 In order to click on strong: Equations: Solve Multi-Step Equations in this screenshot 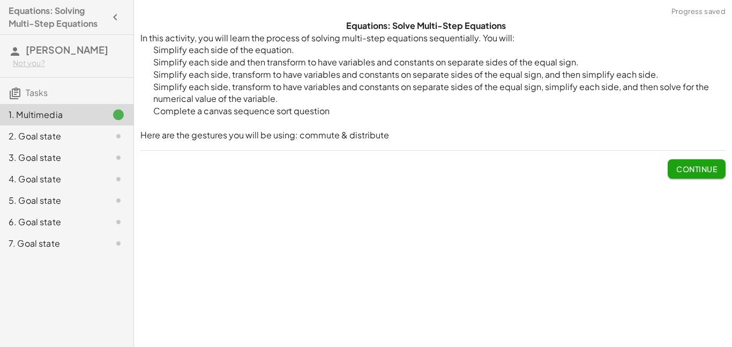, I will do `click(426, 25)`.